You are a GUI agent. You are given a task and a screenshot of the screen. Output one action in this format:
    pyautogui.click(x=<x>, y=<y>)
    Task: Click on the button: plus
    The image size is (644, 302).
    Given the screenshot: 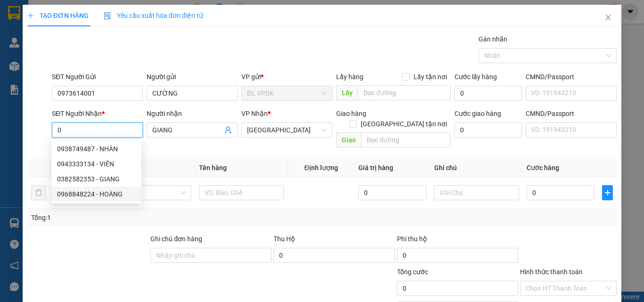 What is the action you would take?
    pyautogui.click(x=608, y=193)
    